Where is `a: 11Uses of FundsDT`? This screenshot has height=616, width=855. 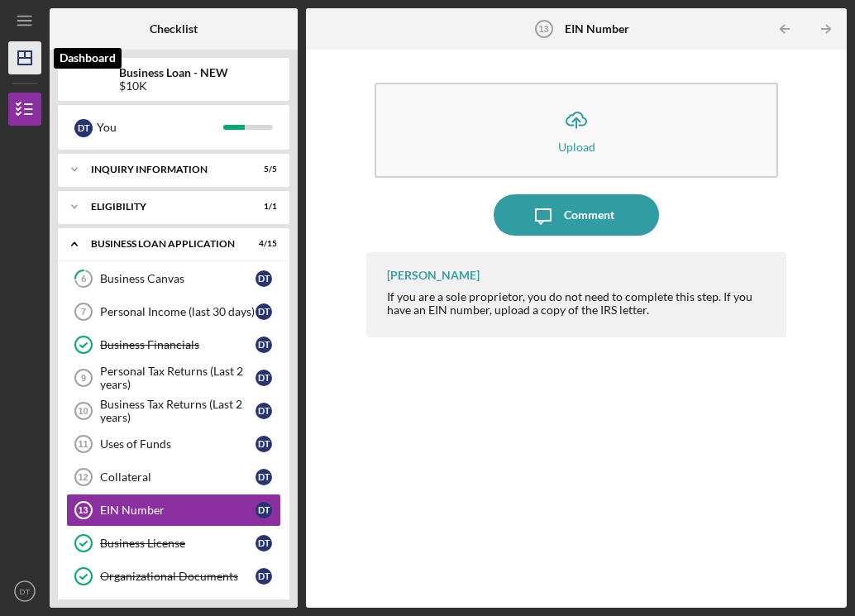 a: 11Uses of FundsDT is located at coordinates (173, 444).